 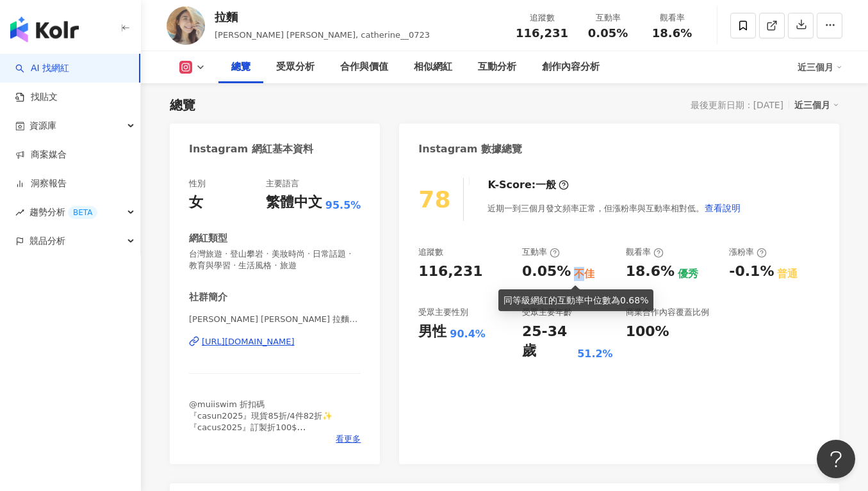 I want to click on a: 商案媒合, so click(x=41, y=155).